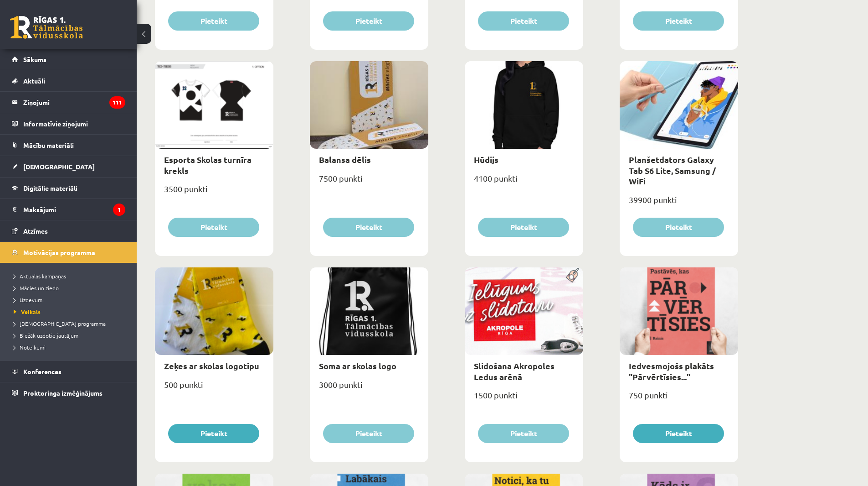  I want to click on a: Rīgas 1. Tālmācības vidusskola, so click(46, 27).